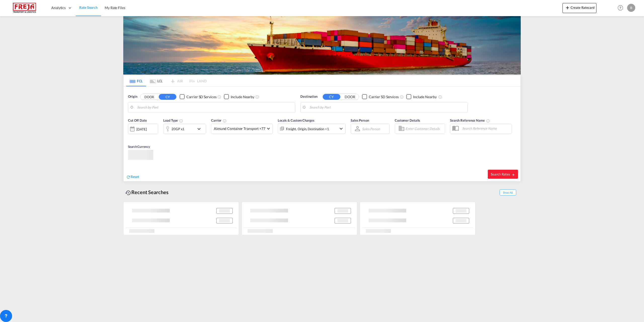 The height and width of the screenshot is (322, 644). I want to click on md-icon: icon-arrow-right, so click(513, 175).